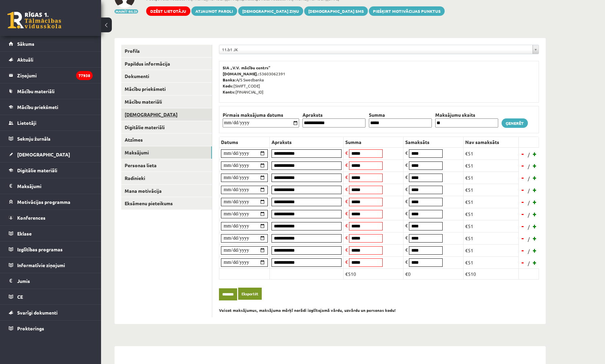 The image size is (605, 364). Describe the element at coordinates (244, 142) in the screenshot. I see `th: Datums` at that location.